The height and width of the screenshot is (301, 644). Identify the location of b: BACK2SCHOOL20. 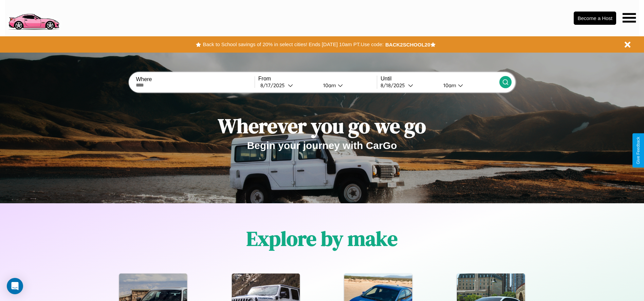
(408, 45).